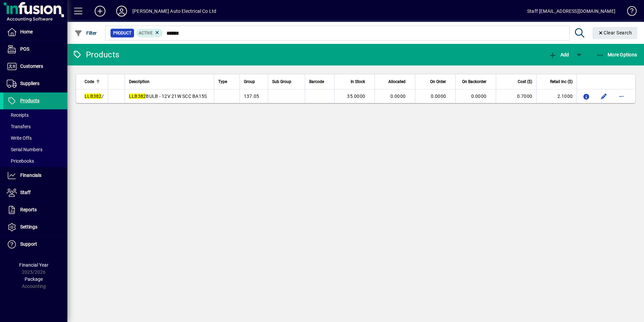 The height and width of the screenshot is (322, 644). Describe the element at coordinates (35, 227) in the screenshot. I see `a: Settings` at that location.